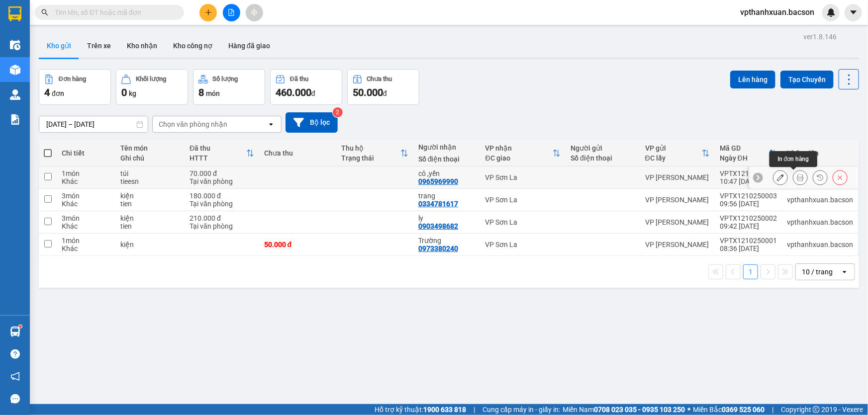  Describe the element at coordinates (294, 92) in the screenshot. I see `span: 460.000` at that location.